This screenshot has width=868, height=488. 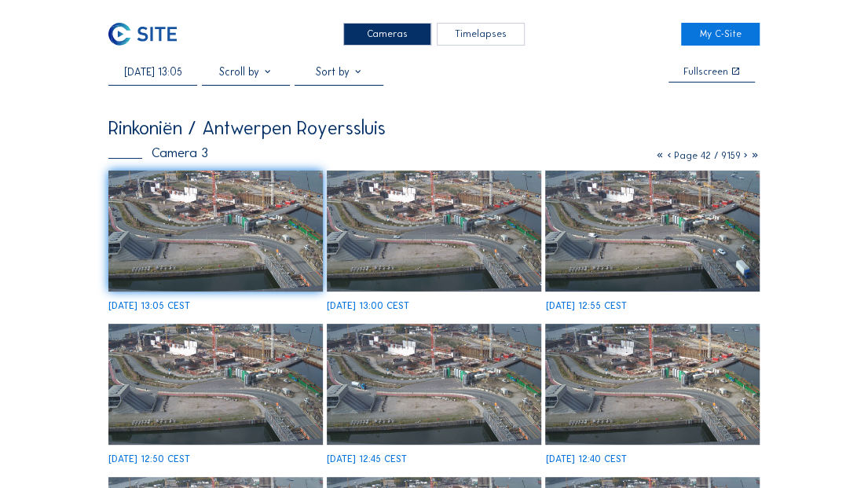 I want to click on img: image_53727527, so click(x=652, y=384).